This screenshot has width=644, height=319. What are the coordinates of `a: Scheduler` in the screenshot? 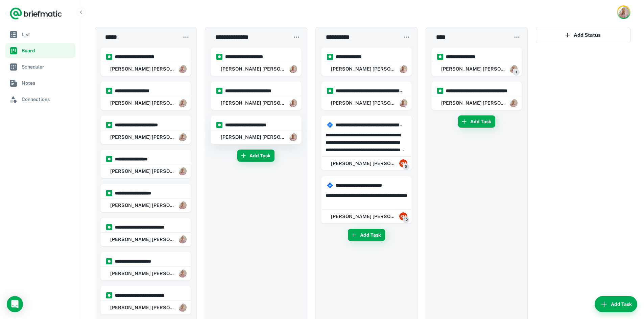 It's located at (40, 67).